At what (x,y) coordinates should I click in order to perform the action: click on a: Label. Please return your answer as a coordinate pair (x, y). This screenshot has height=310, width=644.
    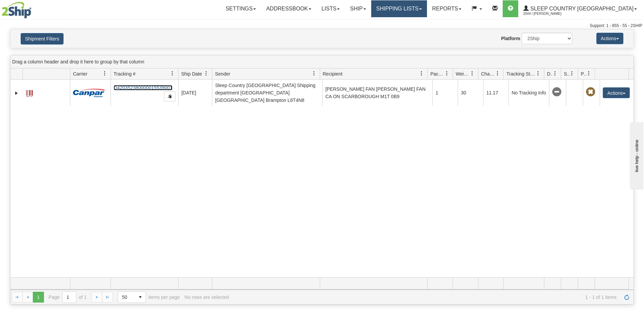
    Looking at the image, I should click on (29, 92).